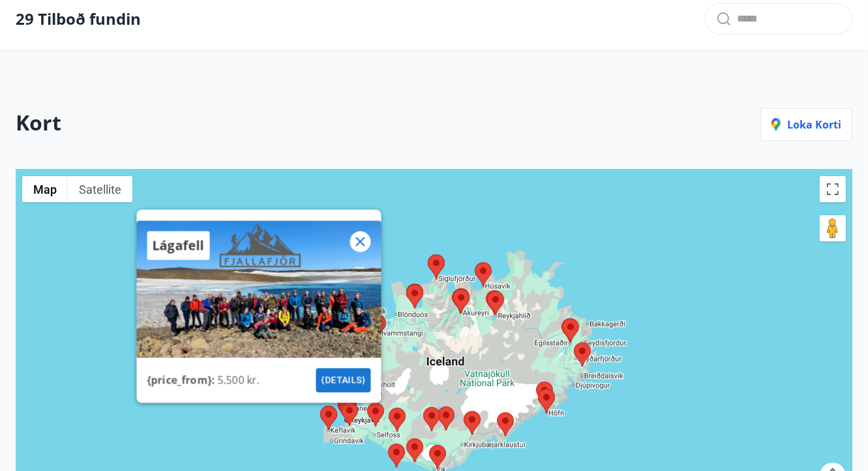 This screenshot has width=868, height=471. I want to click on button: Drag Pegman onto the map to open Street View, so click(833, 228).